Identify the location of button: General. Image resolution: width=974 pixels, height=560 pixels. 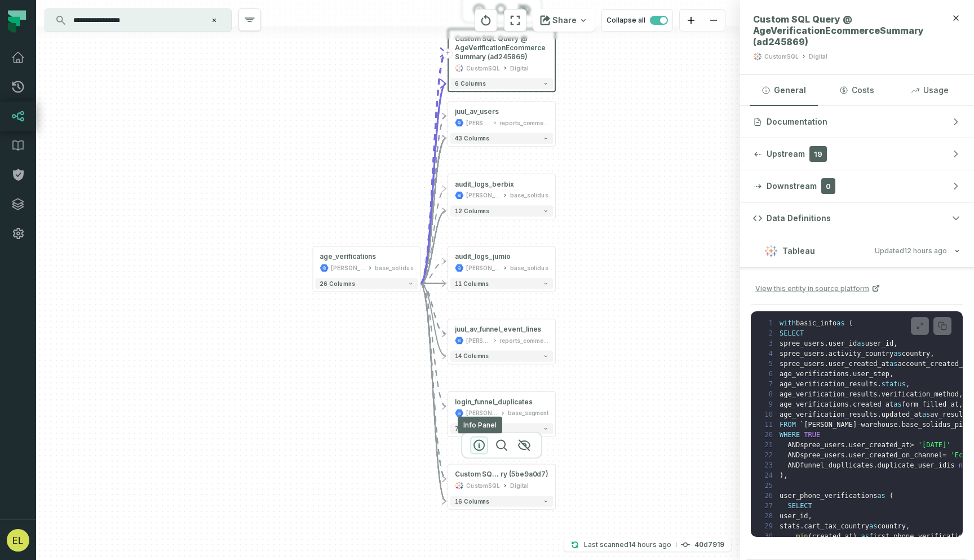
(783, 90).